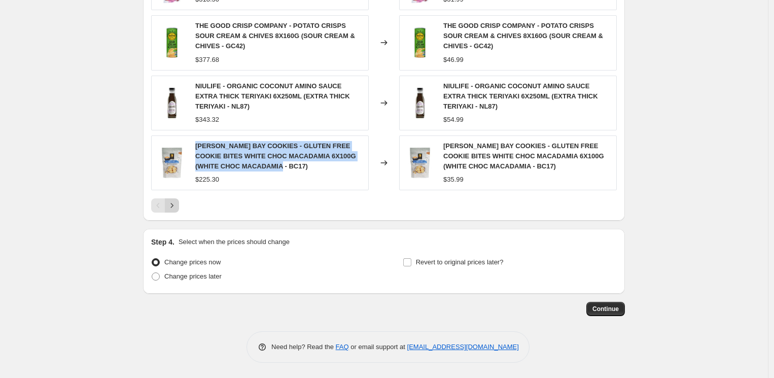 Image resolution: width=774 pixels, height=378 pixels. I want to click on button: Continue, so click(606, 309).